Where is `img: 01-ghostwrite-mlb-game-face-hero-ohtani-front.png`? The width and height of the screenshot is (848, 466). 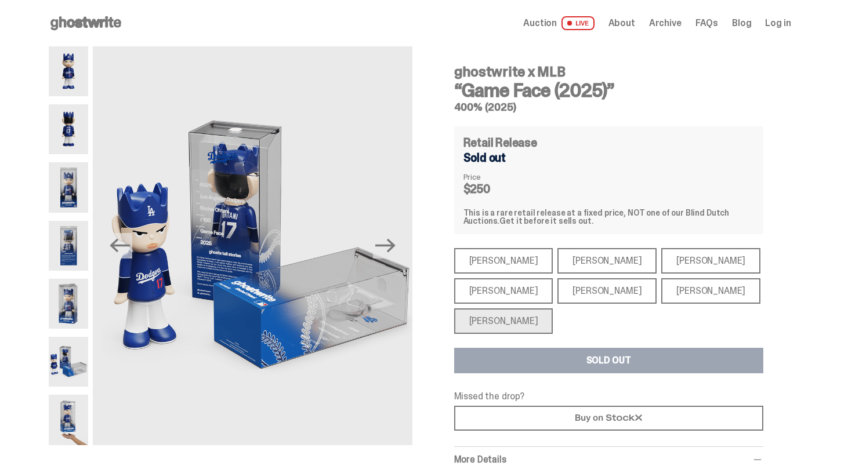 img: 01-ghostwrite-mlb-game-face-hero-ohtani-front.png is located at coordinates (68, 71).